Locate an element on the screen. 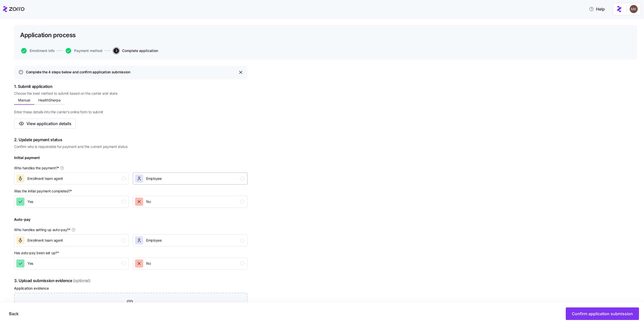 This screenshot has width=644, height=325. span: Who handles setting up auto-pay? * is located at coordinates (42, 230).